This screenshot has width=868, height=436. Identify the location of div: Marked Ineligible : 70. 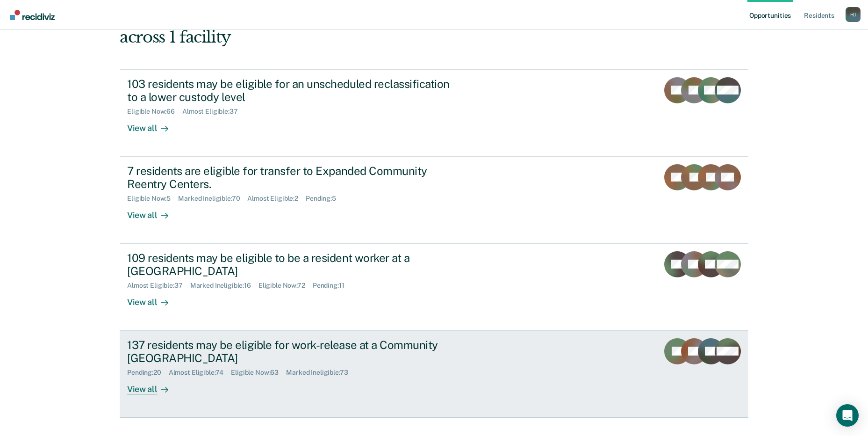
(213, 199).